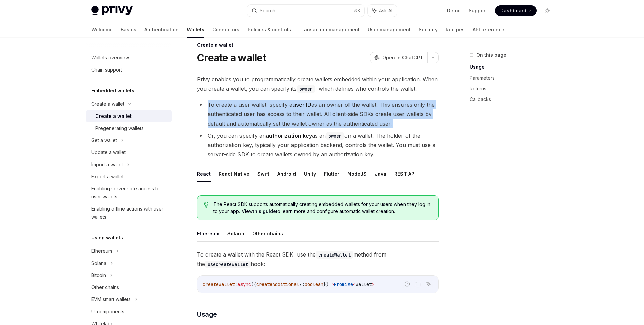  What do you see at coordinates (107, 165) in the screenshot?
I see `div: Import a wallet` at bounding box center [107, 165].